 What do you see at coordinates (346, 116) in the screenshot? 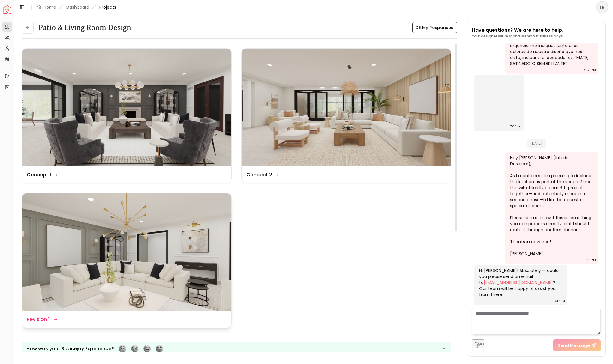
I see `a: Concept 2Concept 2` at bounding box center [346, 116].